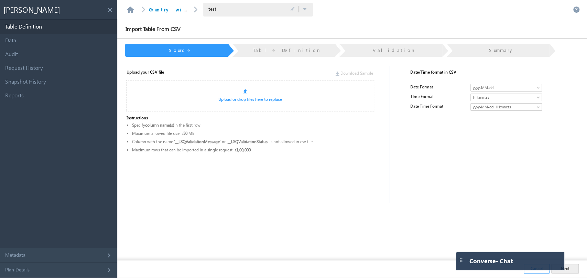 The image size is (587, 279). What do you see at coordinates (253, 150) in the screenshot?
I see `li: Maximum rows that can be imported in a single request is` at bounding box center [253, 150].